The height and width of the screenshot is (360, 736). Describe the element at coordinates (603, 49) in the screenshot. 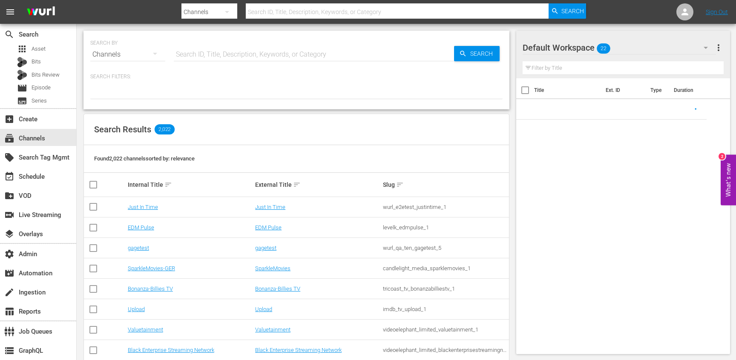

I see `span: 22` at that location.